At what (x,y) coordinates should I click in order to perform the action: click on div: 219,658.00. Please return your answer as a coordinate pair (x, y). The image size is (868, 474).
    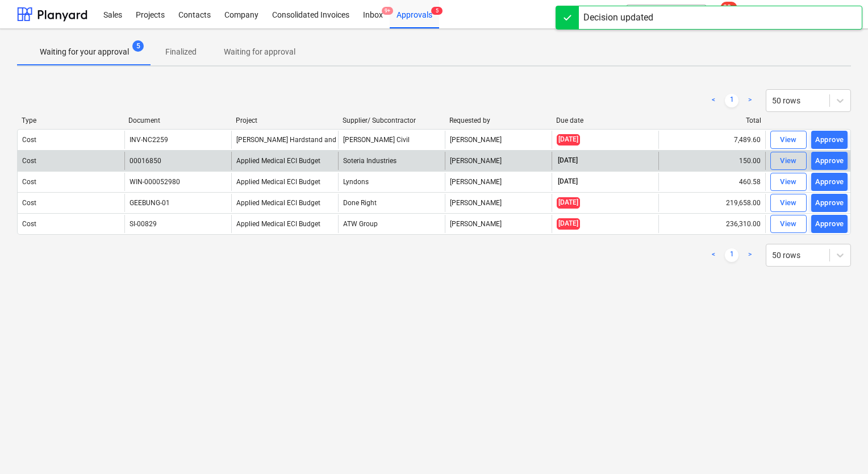
    Looking at the image, I should click on (711, 203).